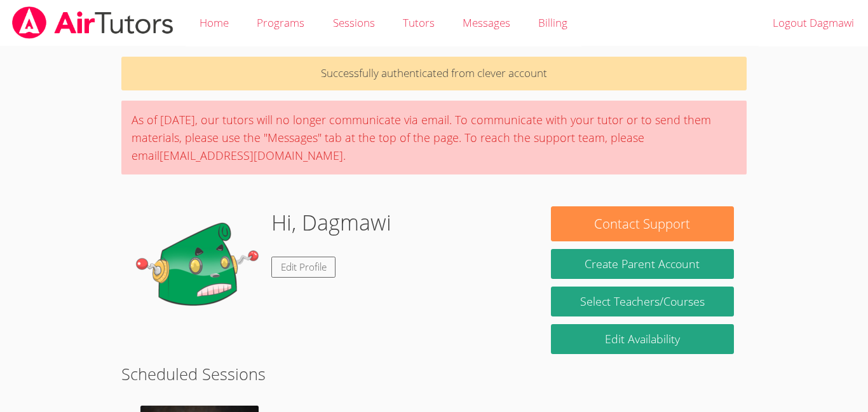 Image resolution: width=868 pixels, height=412 pixels. I want to click on p: Successfully authenticated from clever account, so click(434, 73).